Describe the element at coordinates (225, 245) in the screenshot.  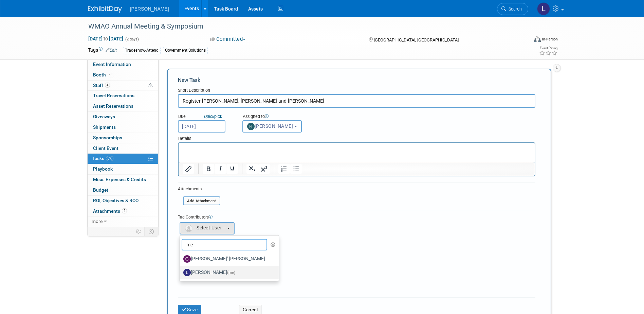
I see `input: Search` at that location.